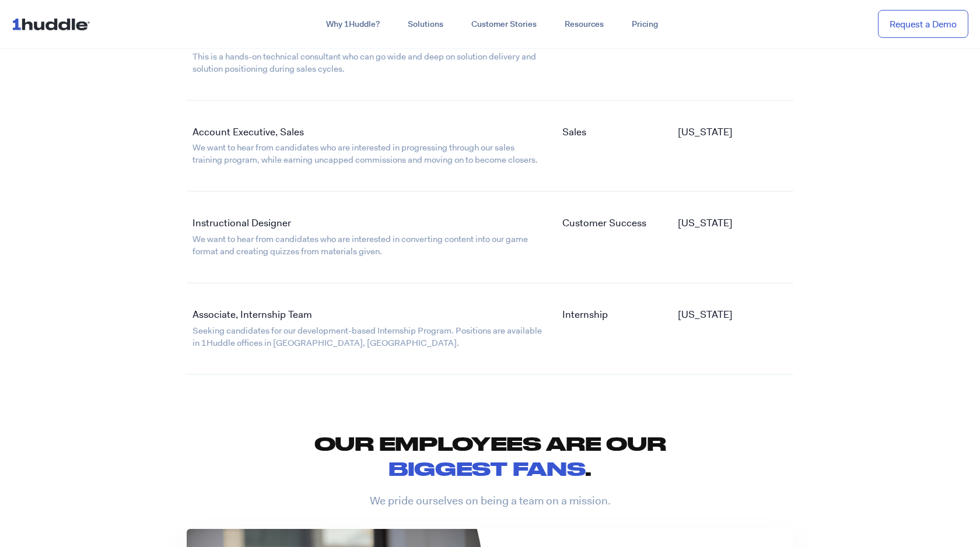 This screenshot has height=547, width=980. I want to click on a: Account Executive, Sales, so click(248, 132).